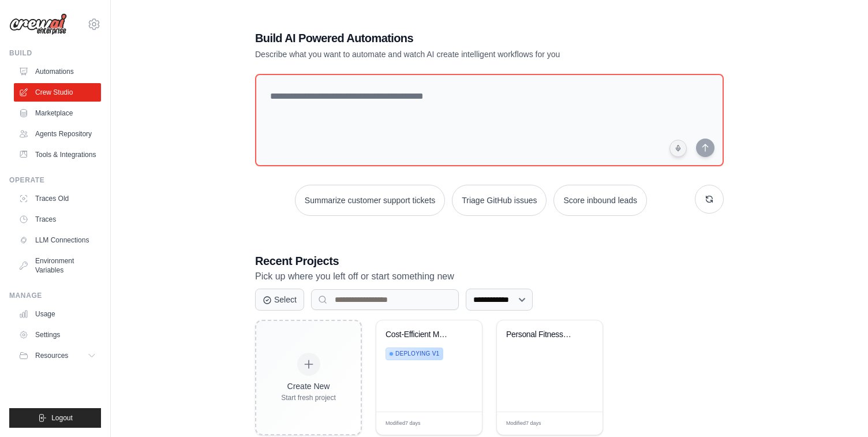 The image size is (868, 437). Describe the element at coordinates (490, 261) in the screenshot. I see `h3: Recent Projects` at that location.